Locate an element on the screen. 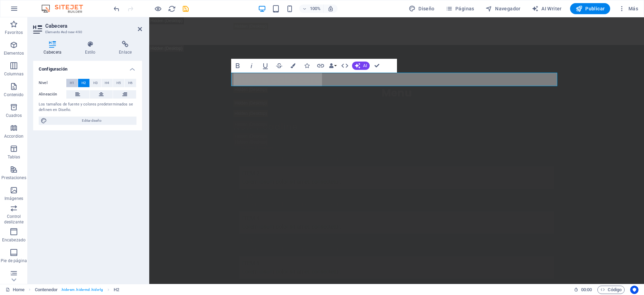 The image size is (644, 295). p: Contenido is located at coordinates (14, 95).